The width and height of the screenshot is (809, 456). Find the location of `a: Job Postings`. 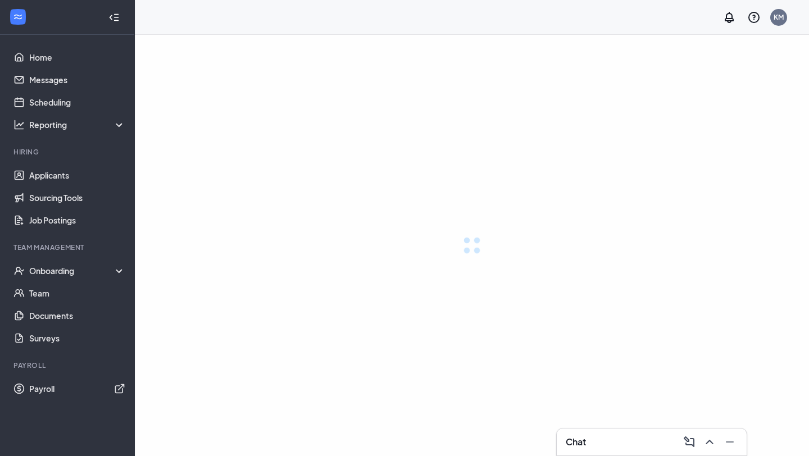

a: Job Postings is located at coordinates (77, 220).